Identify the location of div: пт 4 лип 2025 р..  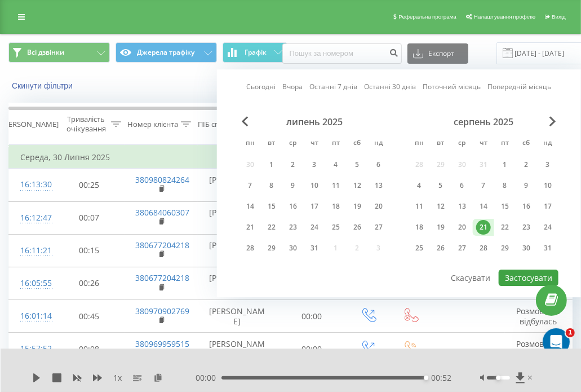
(336, 165).